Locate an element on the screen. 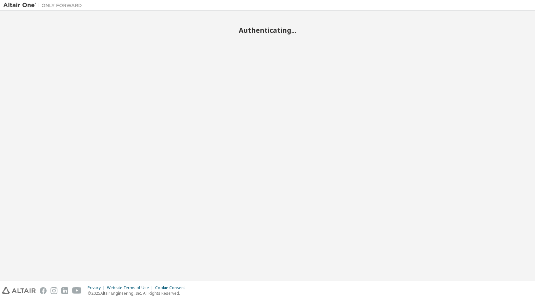 The image size is (535, 300). img: linkedin.svg is located at coordinates (65, 290).